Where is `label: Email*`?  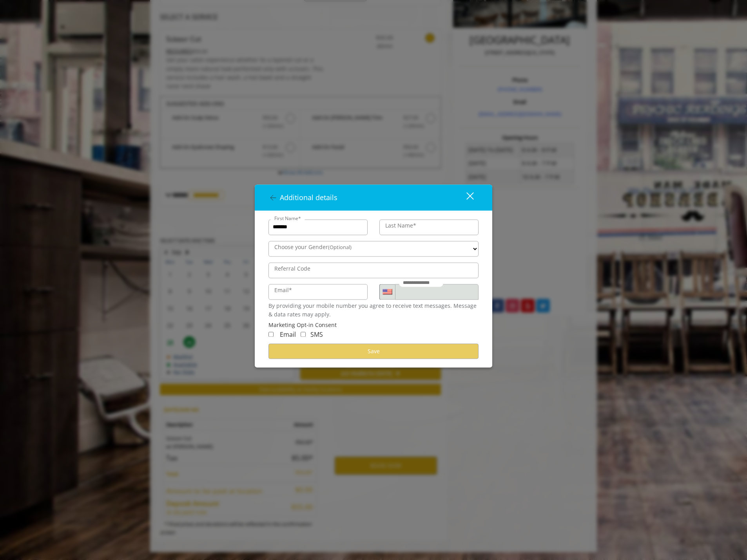 label: Email* is located at coordinates (283, 290).